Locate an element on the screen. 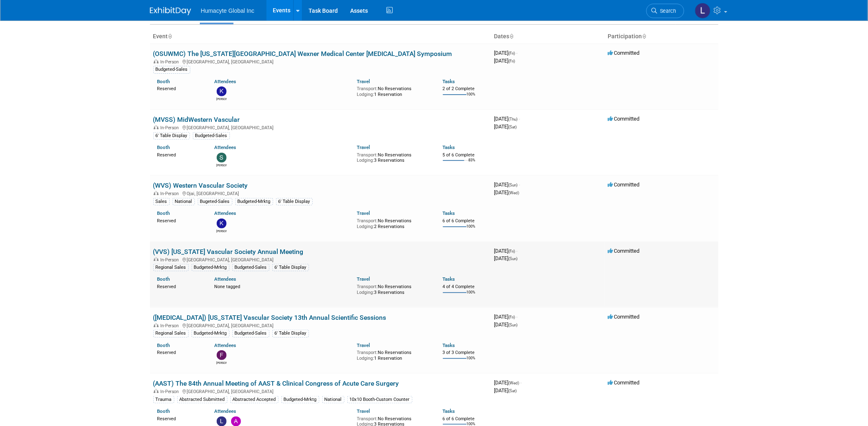 The width and height of the screenshot is (868, 426). a: Sort by Event Name is located at coordinates (170, 36).